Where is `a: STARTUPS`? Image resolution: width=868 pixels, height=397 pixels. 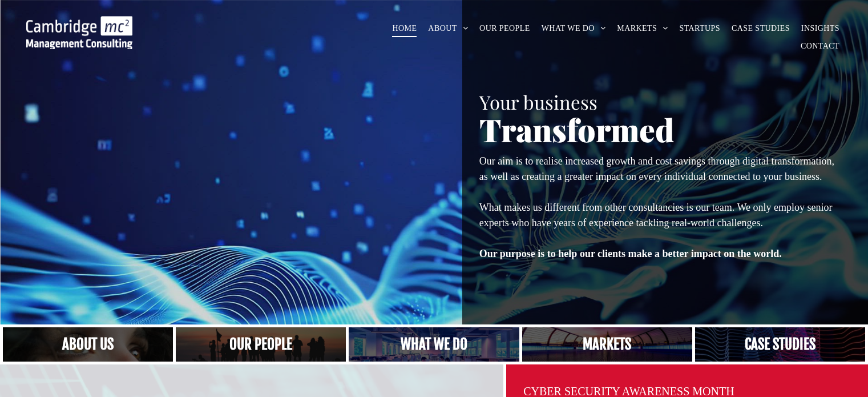
a: STARTUPS is located at coordinates (699, 28).